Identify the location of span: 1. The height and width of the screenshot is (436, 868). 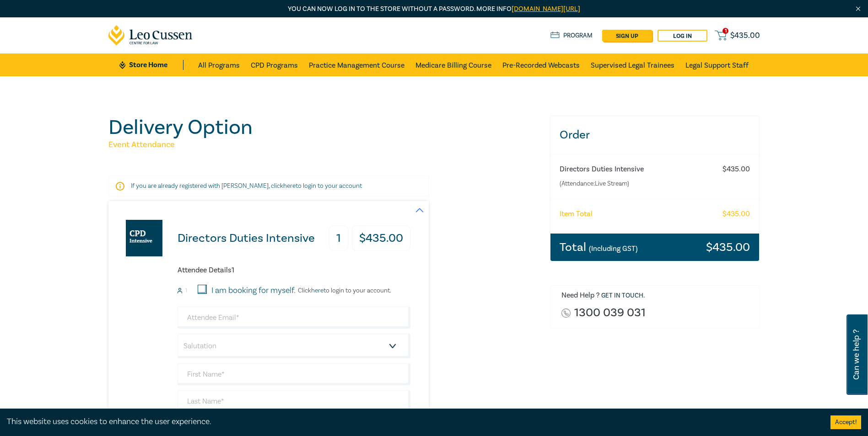
(725, 31).